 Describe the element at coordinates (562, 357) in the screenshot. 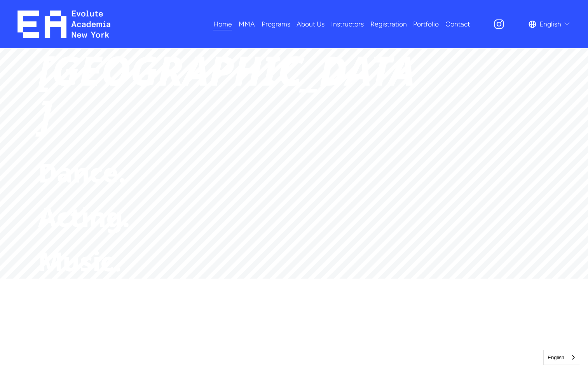

I see `aside: Language selected: English` at that location.